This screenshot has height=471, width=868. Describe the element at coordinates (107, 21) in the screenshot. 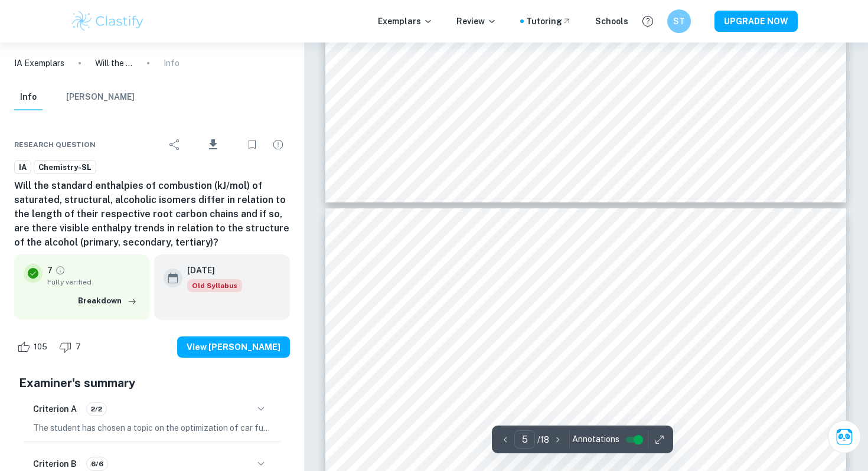

I see `img: Clastify logo` at that location.